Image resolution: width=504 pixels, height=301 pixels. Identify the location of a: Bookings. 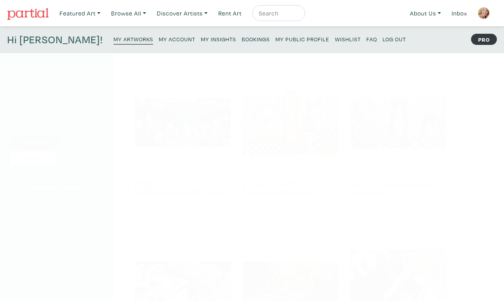
(255, 38).